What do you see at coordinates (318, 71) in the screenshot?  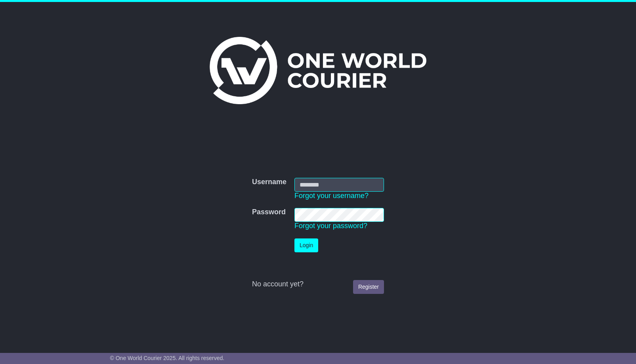 I see `img: One World` at bounding box center [318, 71].